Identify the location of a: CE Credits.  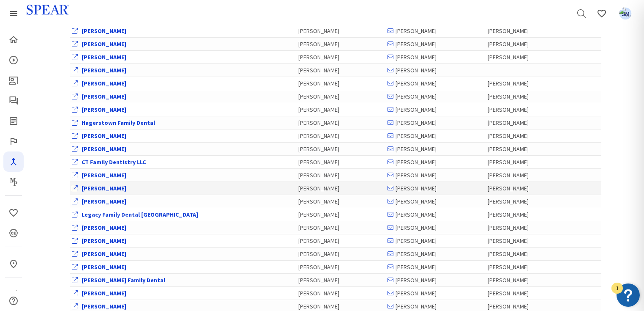
(13, 233).